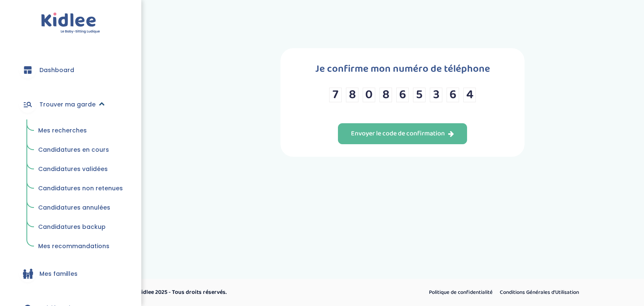  What do you see at coordinates (81, 150) in the screenshot?
I see `a: Candidatures en cours` at bounding box center [81, 150].